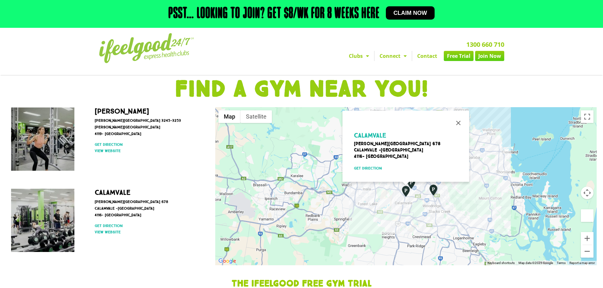  What do you see at coordinates (587, 117) in the screenshot?
I see `button: Toggle fullscreen view` at bounding box center [587, 117].